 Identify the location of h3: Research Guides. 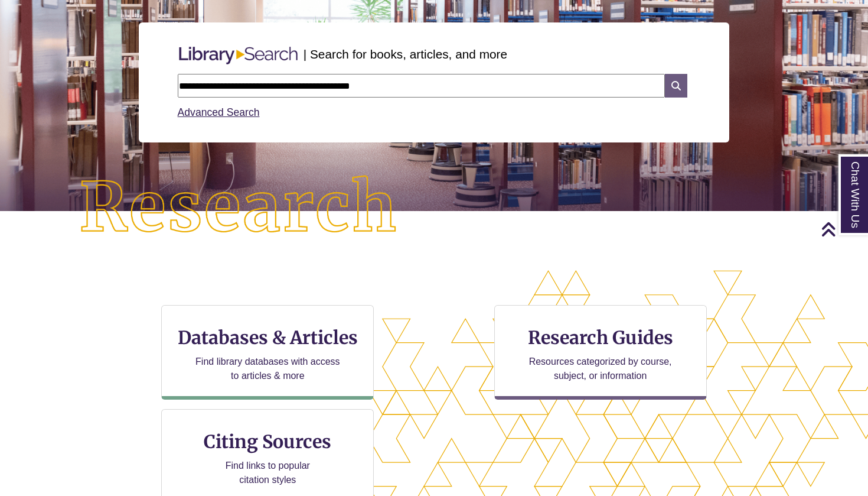
(601, 337).